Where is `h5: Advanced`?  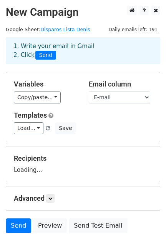 h5: Advanced is located at coordinates (83, 199).